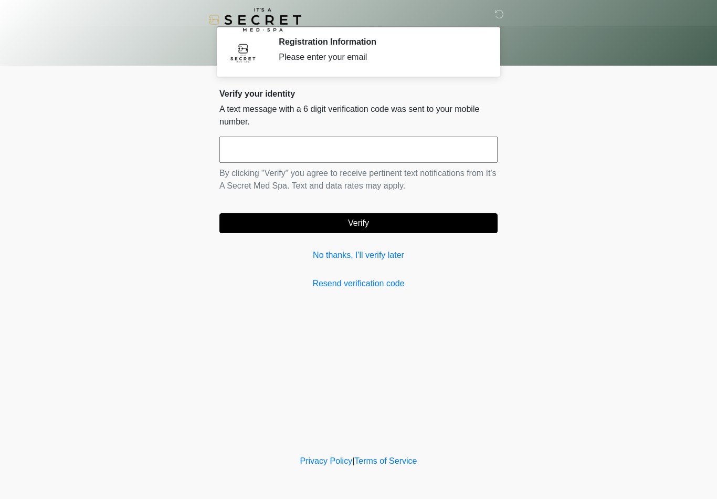  I want to click on a: Terms of Service, so click(385, 460).